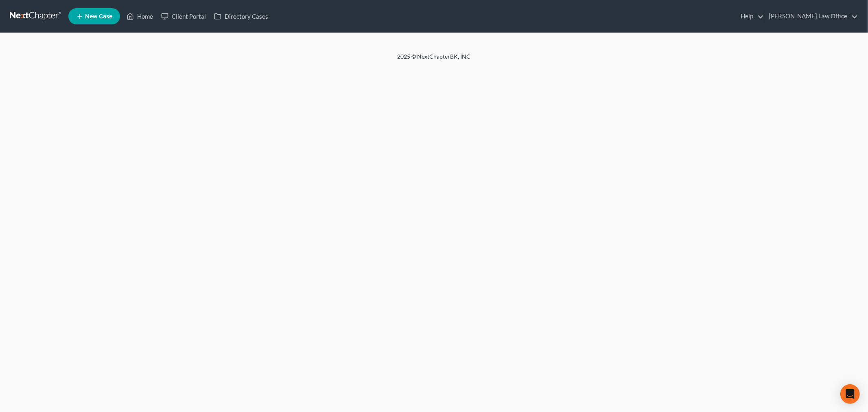 This screenshot has height=412, width=868. Describe the element at coordinates (850, 393) in the screenshot. I see `div: Open Intercom Messenger` at that location.